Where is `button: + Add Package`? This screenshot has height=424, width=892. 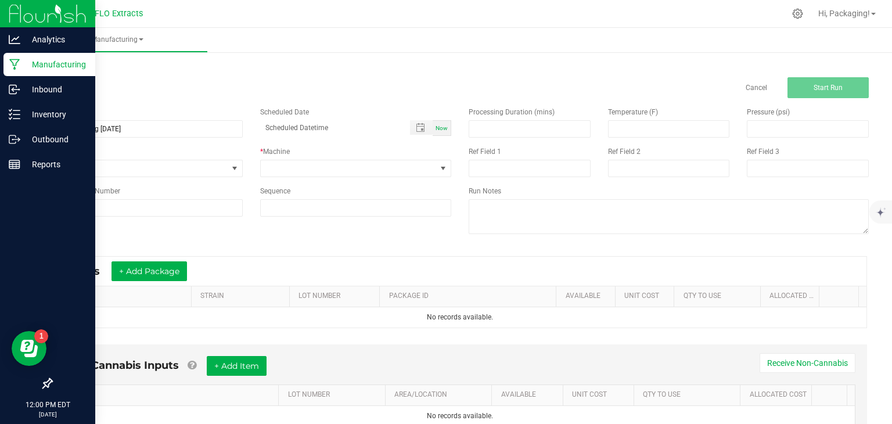
button: + Add Package is located at coordinates (149, 271).